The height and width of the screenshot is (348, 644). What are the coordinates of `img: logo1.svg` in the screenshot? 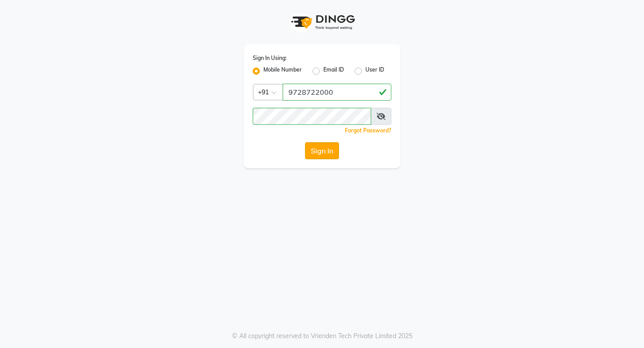 It's located at (322, 22).